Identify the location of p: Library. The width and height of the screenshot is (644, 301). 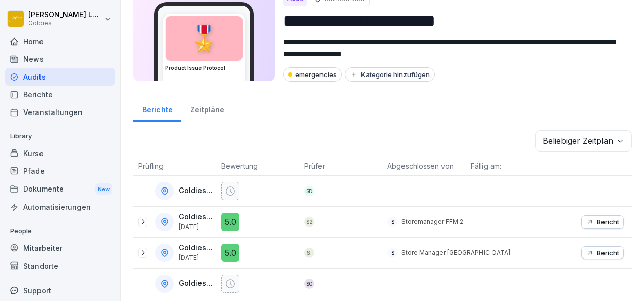
(60, 136).